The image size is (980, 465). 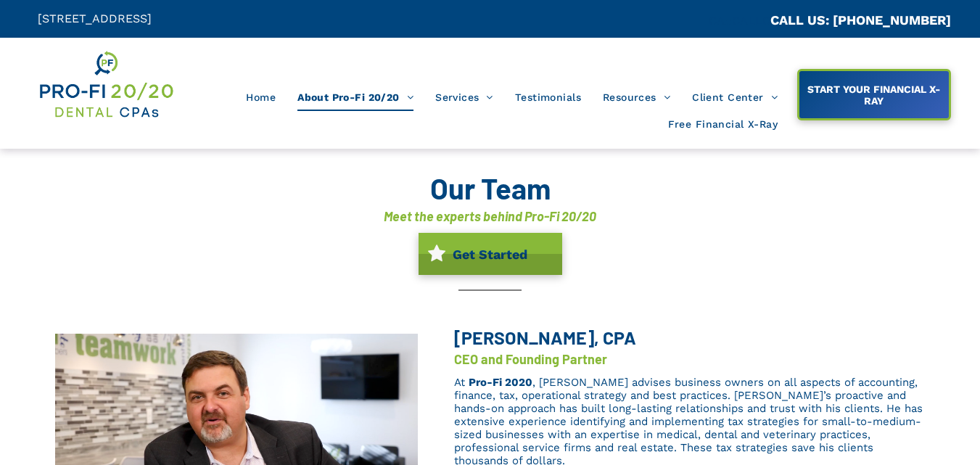 I want to click on a: Free Financial X-Ray, so click(x=723, y=125).